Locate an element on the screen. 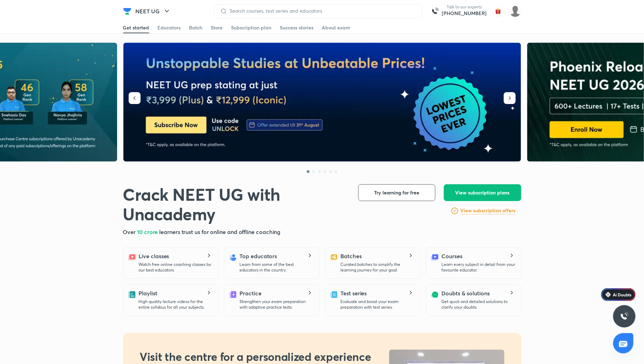  h1: Crack NEET UG with Unacademy is located at coordinates (235, 204).